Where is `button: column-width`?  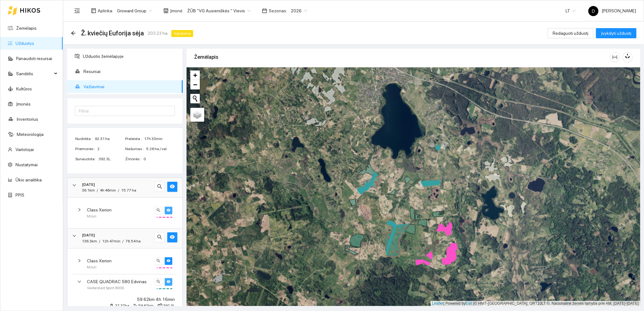
button: column-width is located at coordinates (615, 57).